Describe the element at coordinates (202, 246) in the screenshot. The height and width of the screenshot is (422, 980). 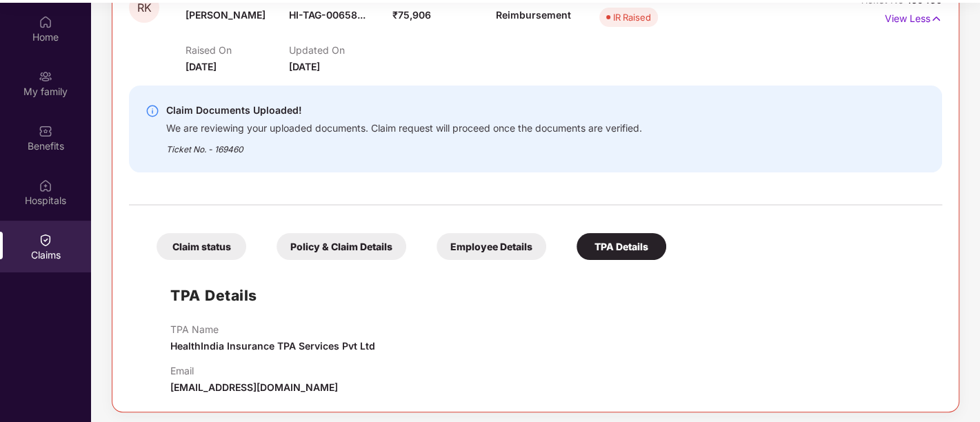
I see `div: Claim status` at that location.